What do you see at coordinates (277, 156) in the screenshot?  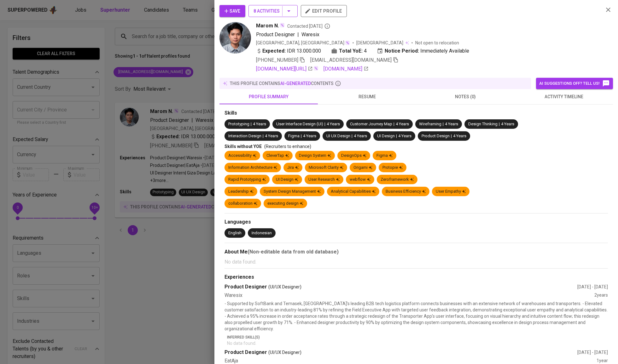 I see `div: CleverTap` at bounding box center [277, 156].